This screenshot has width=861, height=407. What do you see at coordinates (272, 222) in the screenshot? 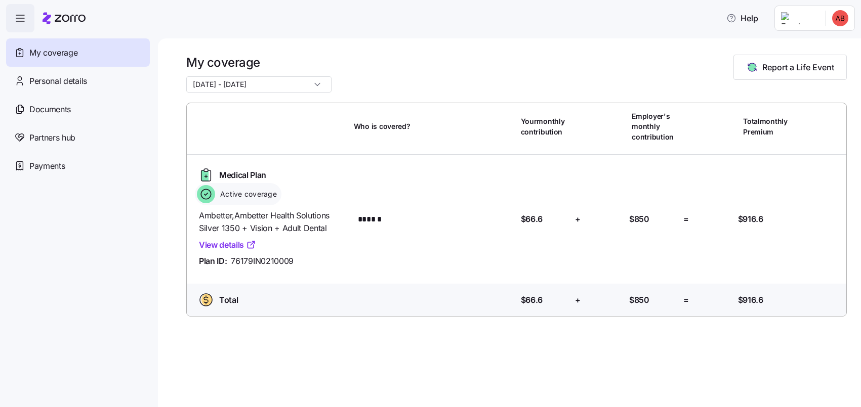
I see `span: Ambetter , Ambetter Health Solutions Silver 1350 + Vision + Adult Dental` at bounding box center [272, 222].